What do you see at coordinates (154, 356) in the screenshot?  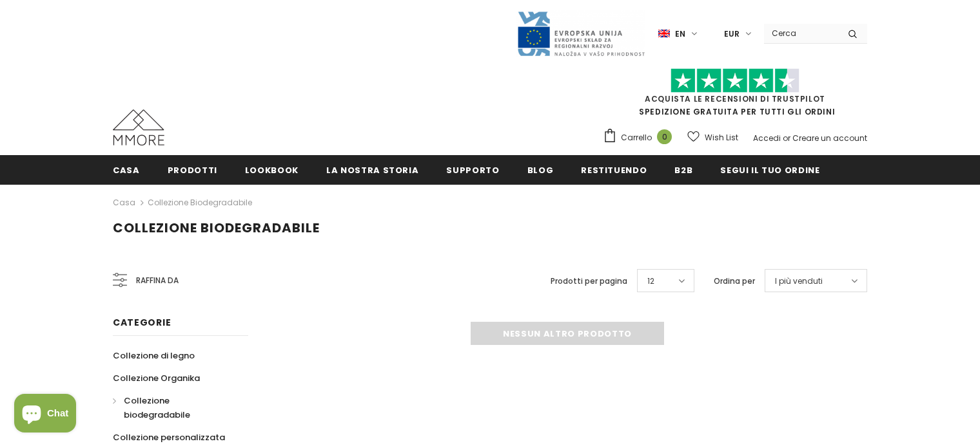 I see `span: Collezione di legno` at bounding box center [154, 356].